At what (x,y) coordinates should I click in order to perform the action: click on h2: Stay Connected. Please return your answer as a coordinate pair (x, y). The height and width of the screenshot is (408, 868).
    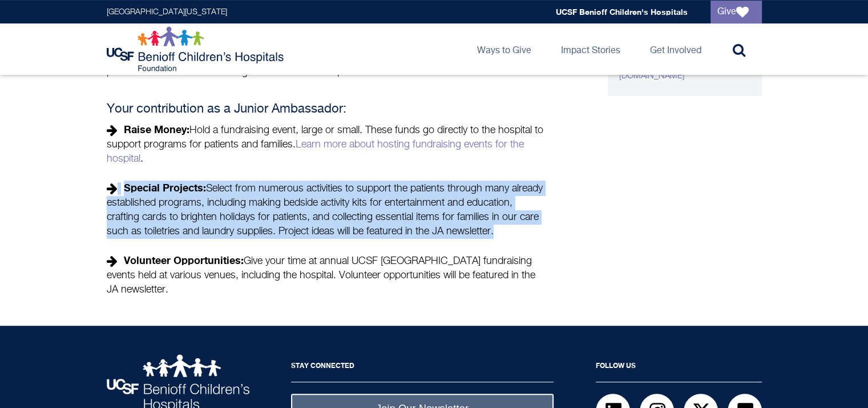
    Looking at the image, I should click on (423, 368).